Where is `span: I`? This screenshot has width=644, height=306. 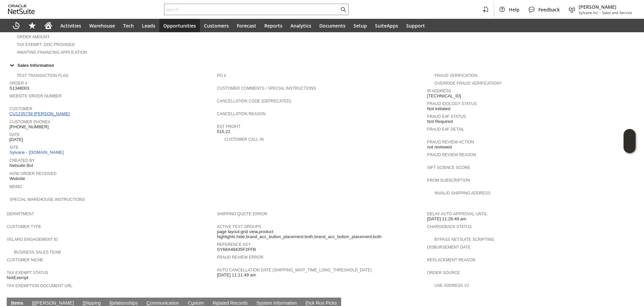
span: I is located at coordinates (12, 303).